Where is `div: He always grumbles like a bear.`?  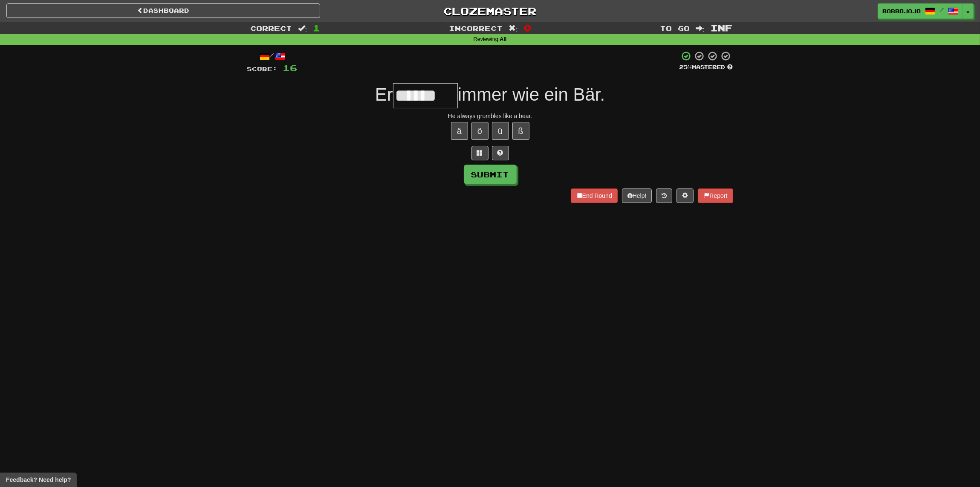
div: He always grumbles like a bear. is located at coordinates (490, 116).